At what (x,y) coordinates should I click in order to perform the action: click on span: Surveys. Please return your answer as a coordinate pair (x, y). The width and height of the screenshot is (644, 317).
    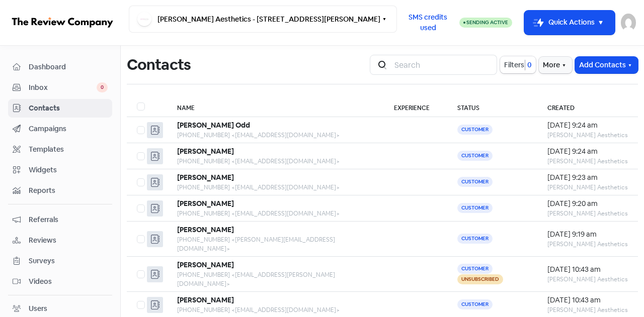
    Looking at the image, I should click on (68, 261).